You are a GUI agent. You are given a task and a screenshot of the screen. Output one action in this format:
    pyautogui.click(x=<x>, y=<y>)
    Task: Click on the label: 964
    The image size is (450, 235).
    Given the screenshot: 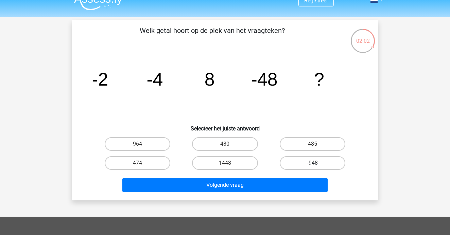 What is the action you would take?
    pyautogui.click(x=137, y=144)
    